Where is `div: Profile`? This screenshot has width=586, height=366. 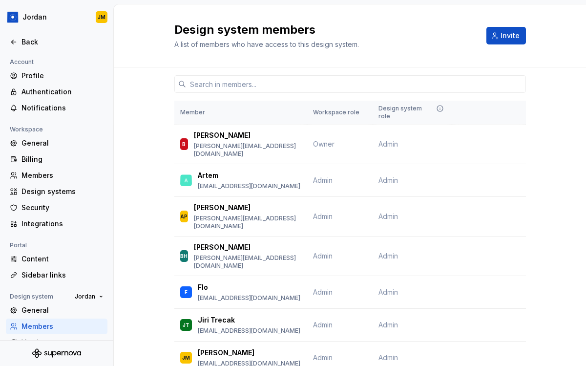 div: Profile is located at coordinates (63, 76).